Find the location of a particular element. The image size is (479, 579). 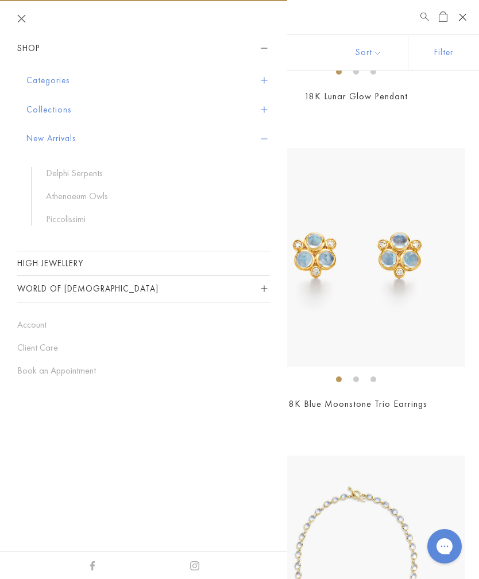

a: Client Care is located at coordinates (144, 348).